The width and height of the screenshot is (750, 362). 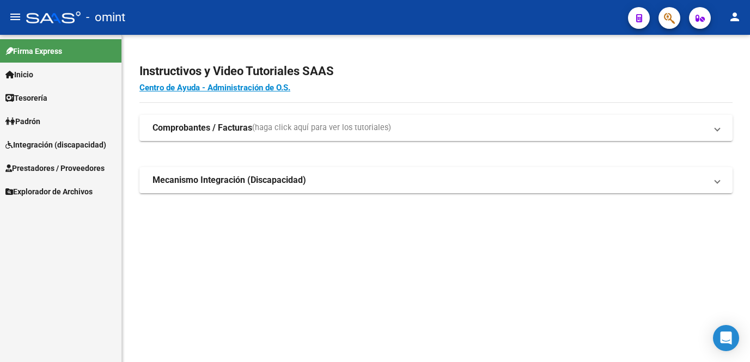 I want to click on a: Centro de Ayuda - Administración de O.S., so click(x=215, y=88).